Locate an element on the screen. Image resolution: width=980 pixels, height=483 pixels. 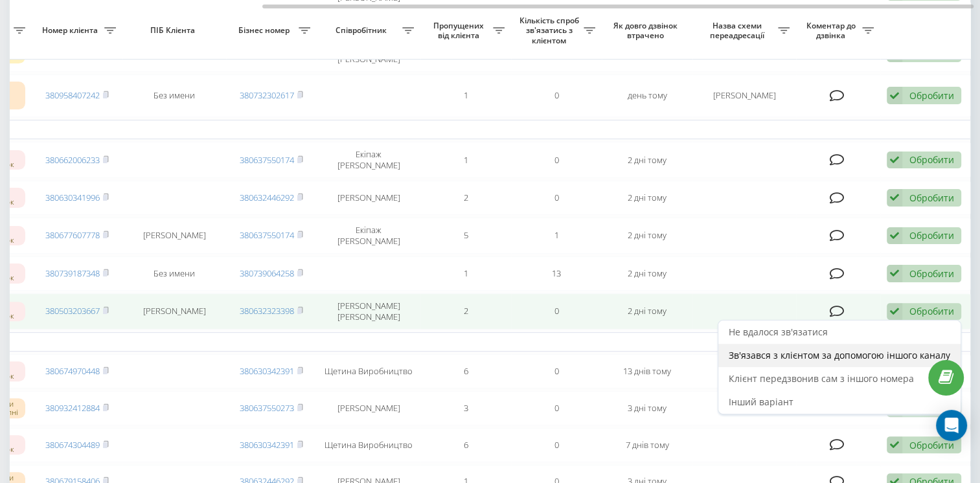
td: 13 днів тому is located at coordinates (647, 371).